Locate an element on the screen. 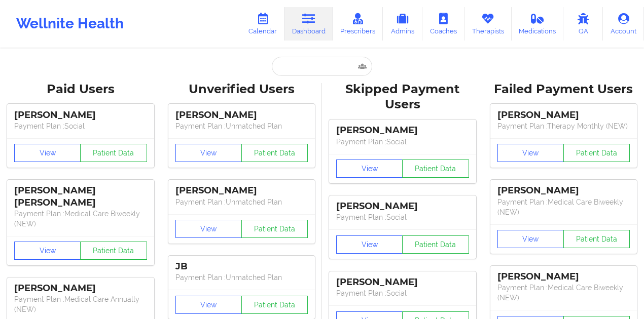  p: Payment Plan : Therapy Monthly (NEW) is located at coordinates (564, 126).